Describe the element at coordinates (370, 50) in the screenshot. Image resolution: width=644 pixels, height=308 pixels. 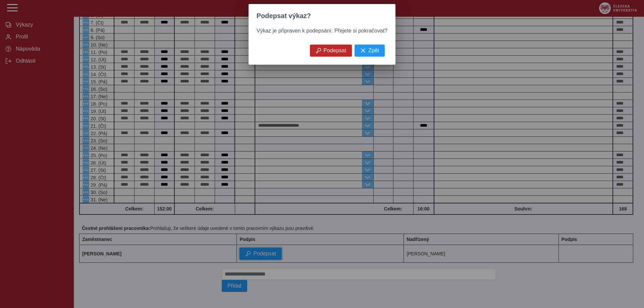
I see `button: Zpět` at that location.